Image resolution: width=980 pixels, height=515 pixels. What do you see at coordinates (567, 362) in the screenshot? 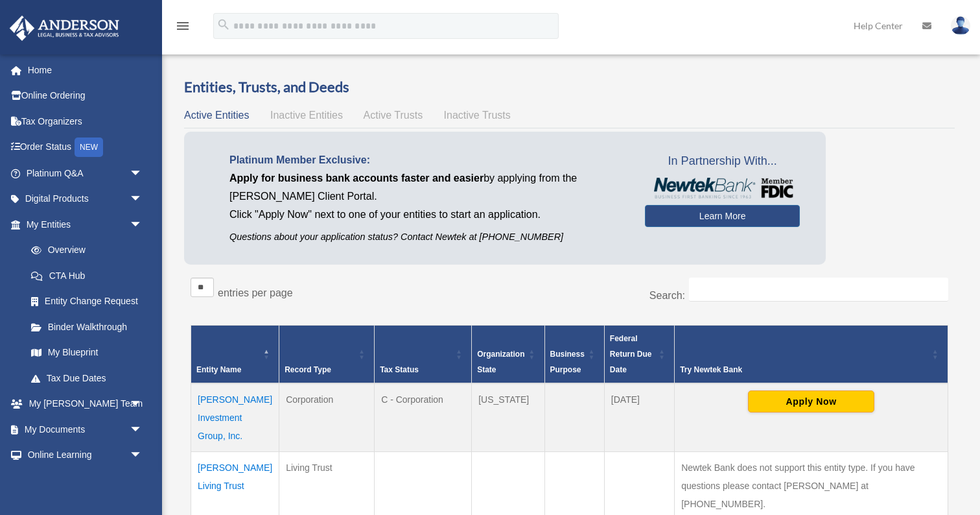
I see `span: Business Purpose` at bounding box center [567, 362].